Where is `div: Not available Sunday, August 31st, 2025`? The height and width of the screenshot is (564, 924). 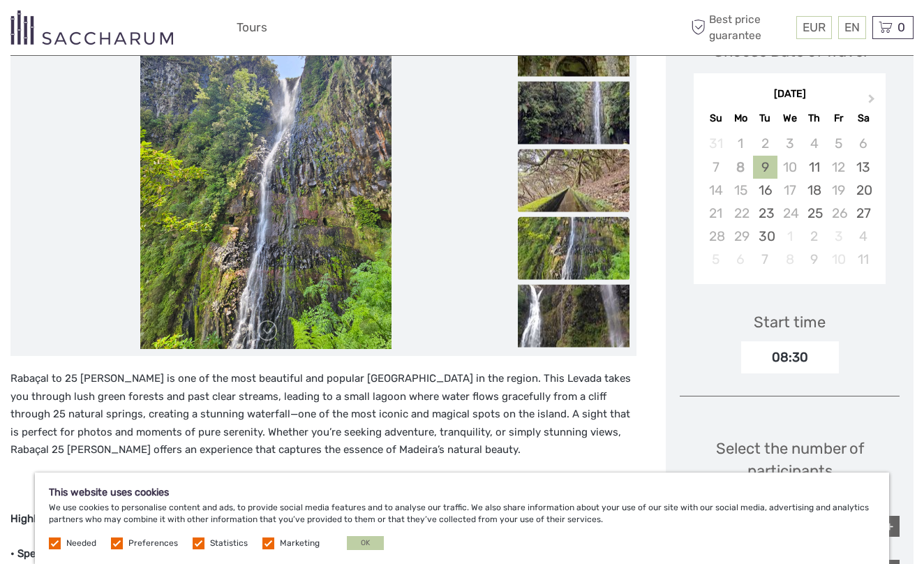 div: Not available Sunday, August 31st, 2025 is located at coordinates (716, 143).